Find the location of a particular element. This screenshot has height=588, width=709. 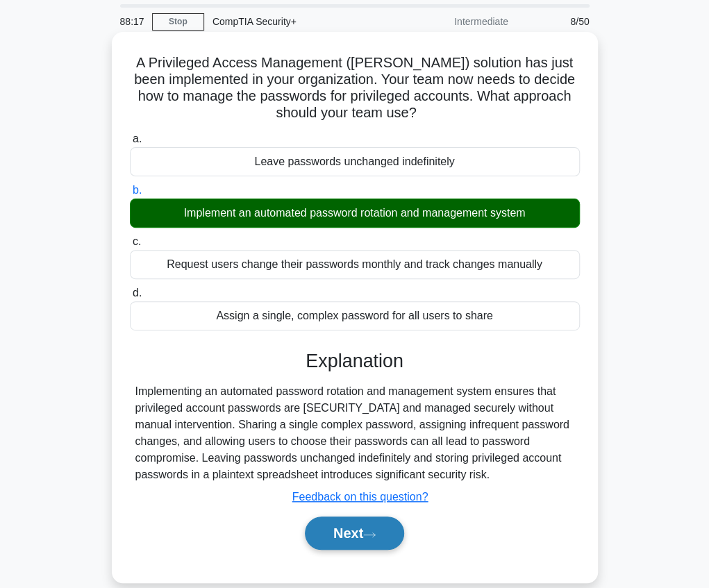

span: d. is located at coordinates (137, 292).